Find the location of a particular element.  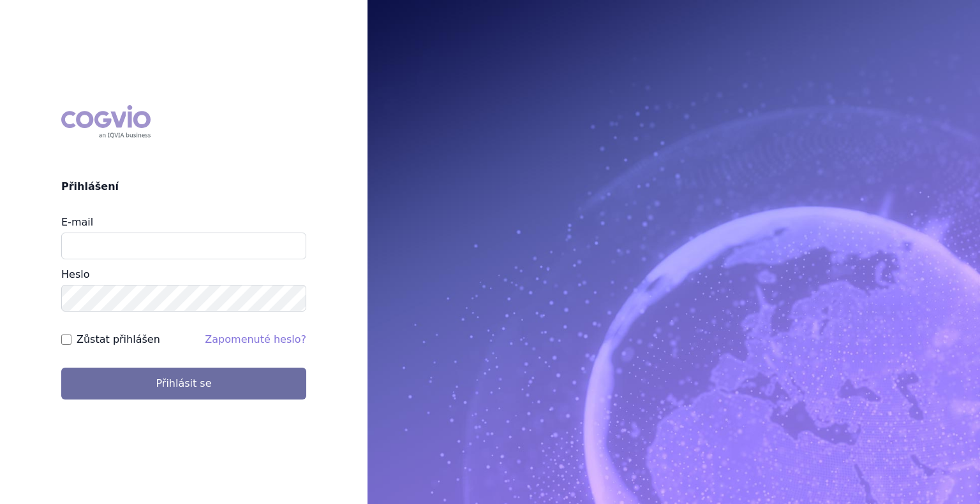

button: Přihlásit se is located at coordinates (184, 384).